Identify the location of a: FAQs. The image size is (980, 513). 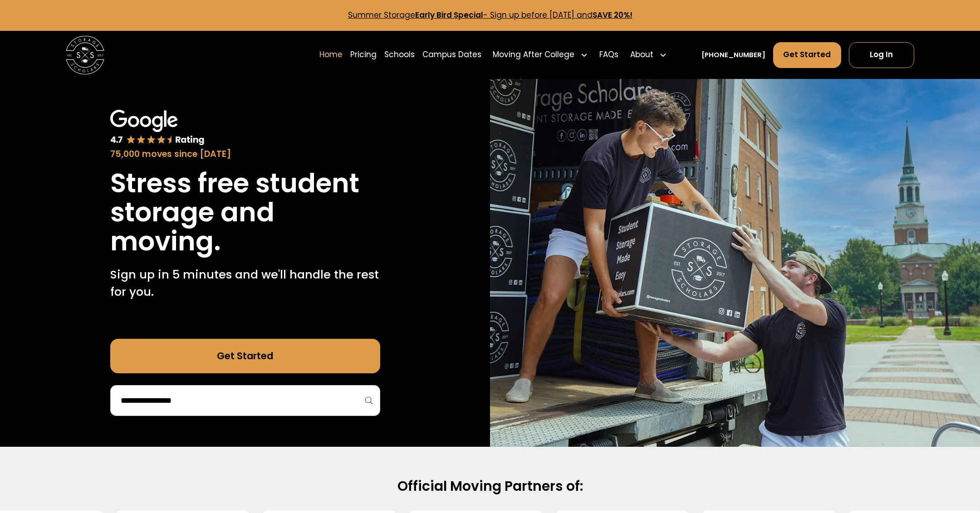
(609, 55).